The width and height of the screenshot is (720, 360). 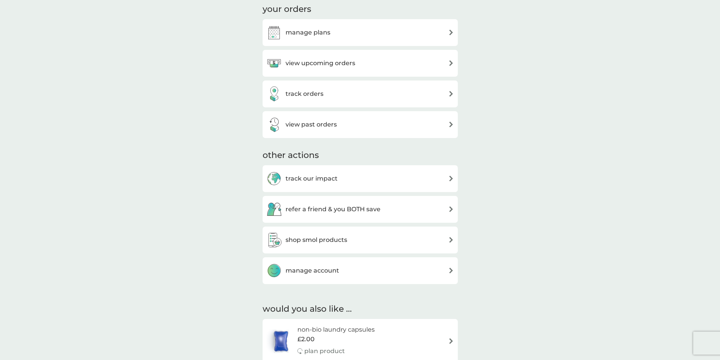 I want to click on span: £2.00, so click(x=306, y=339).